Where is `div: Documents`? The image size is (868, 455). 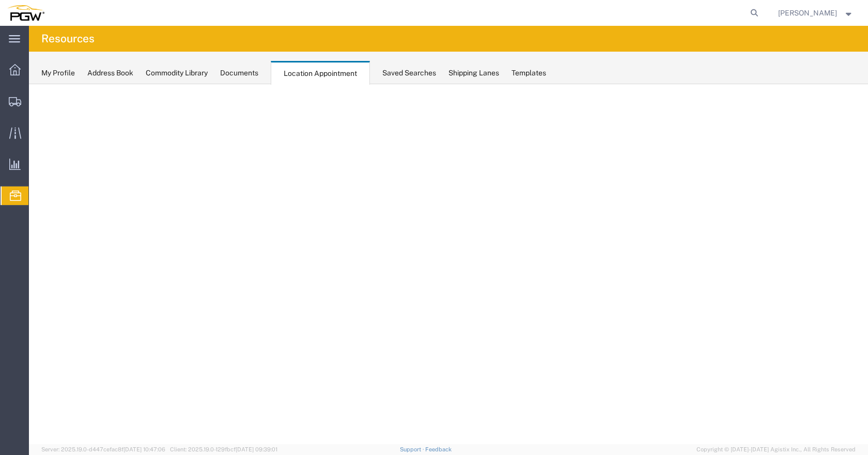
div: Documents is located at coordinates (239, 73).